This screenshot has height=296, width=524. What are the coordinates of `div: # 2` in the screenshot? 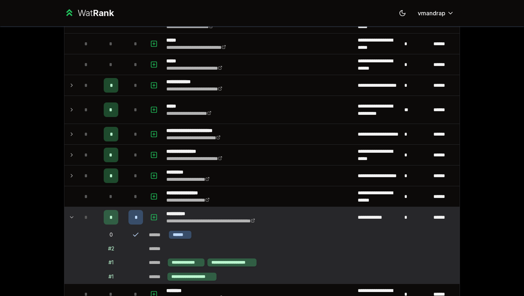 It's located at (111, 248).